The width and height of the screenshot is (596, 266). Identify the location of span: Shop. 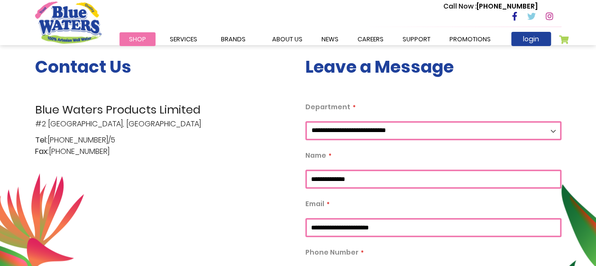
(138, 39).